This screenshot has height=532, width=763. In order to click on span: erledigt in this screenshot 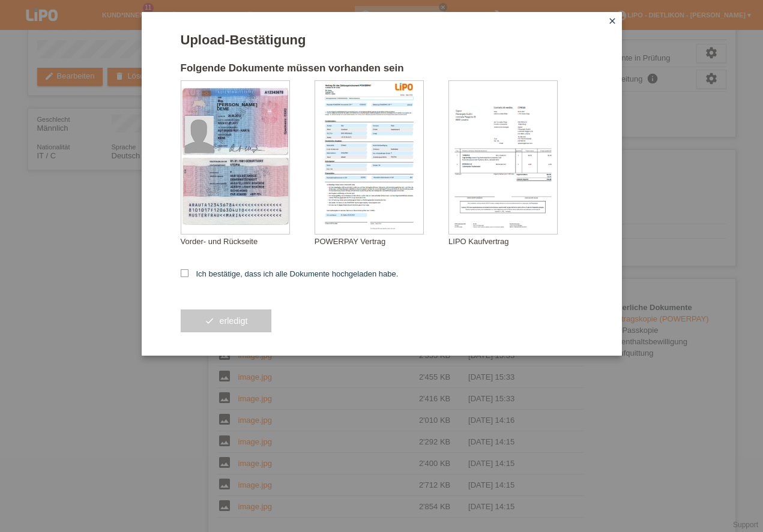, I will do `click(233, 321)`.